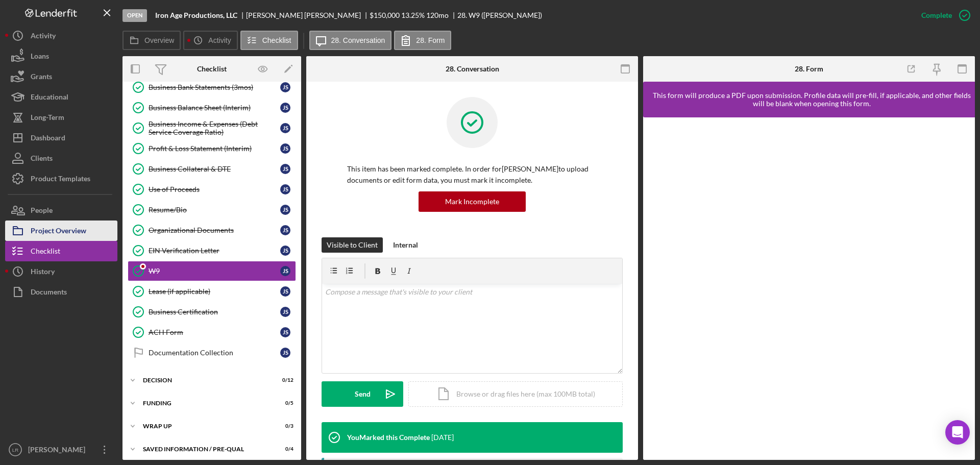 This screenshot has width=980, height=465. I want to click on div: Organizational Documents, so click(214, 230).